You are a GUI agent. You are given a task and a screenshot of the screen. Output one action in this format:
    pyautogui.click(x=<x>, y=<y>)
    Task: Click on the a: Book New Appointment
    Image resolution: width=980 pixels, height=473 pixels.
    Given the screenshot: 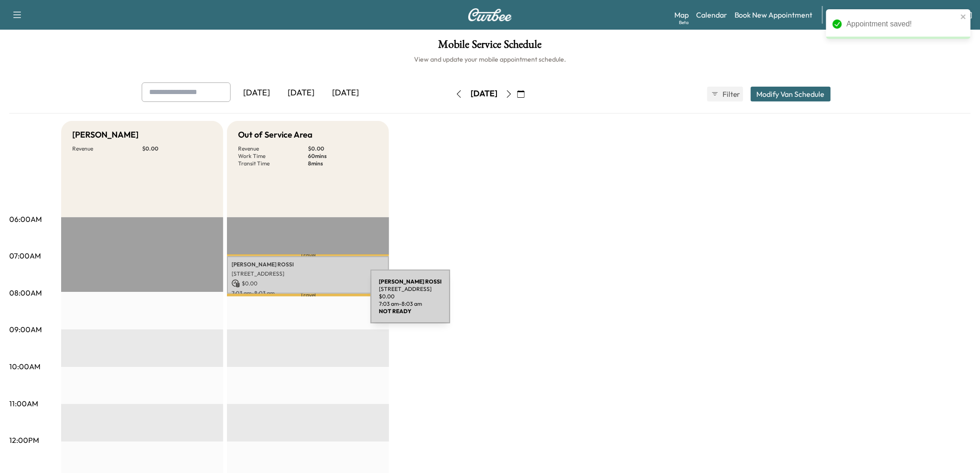 What is the action you would take?
    pyautogui.click(x=773, y=15)
    